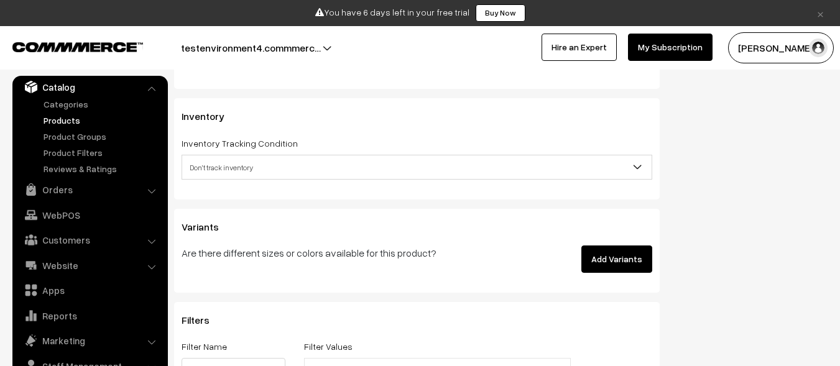 This screenshot has height=366, width=840. Describe the element at coordinates (90, 341) in the screenshot. I see `a: Marketing` at that location.